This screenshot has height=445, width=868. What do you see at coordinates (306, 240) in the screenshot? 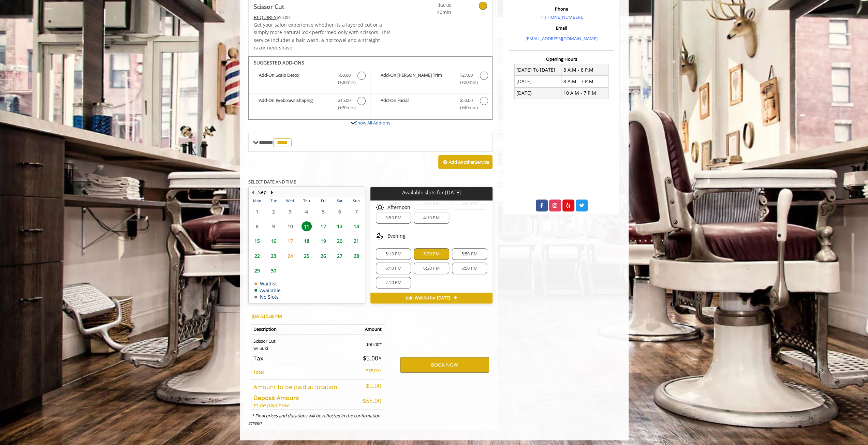
I see `span: 18` at bounding box center [306, 240].